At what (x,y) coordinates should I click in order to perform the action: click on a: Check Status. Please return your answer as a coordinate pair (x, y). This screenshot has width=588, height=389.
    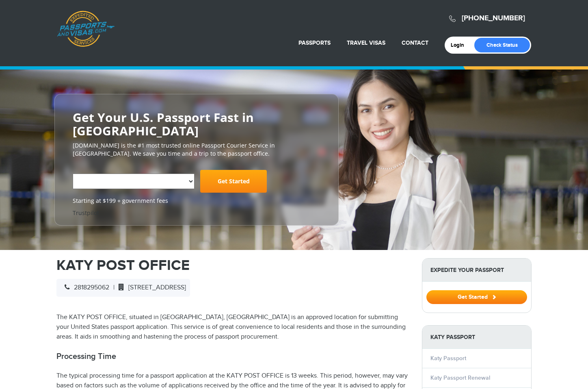
    Looking at the image, I should click on (502, 45).